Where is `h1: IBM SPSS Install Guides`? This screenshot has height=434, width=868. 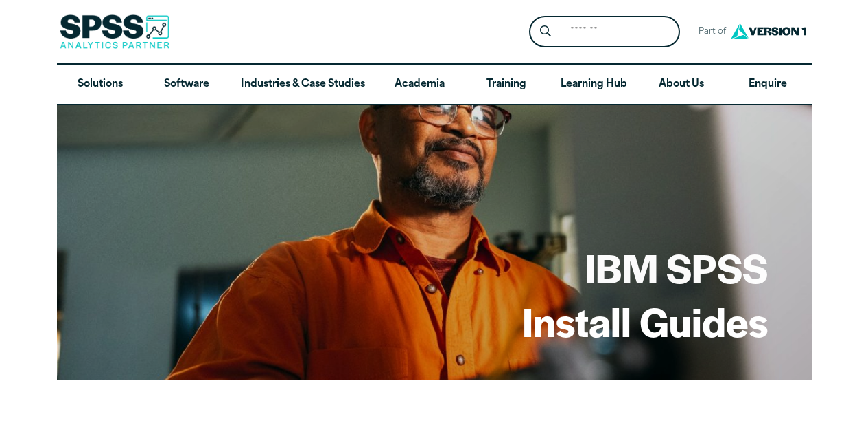 h1: IBM SPSS Install Guides is located at coordinates (645, 293).